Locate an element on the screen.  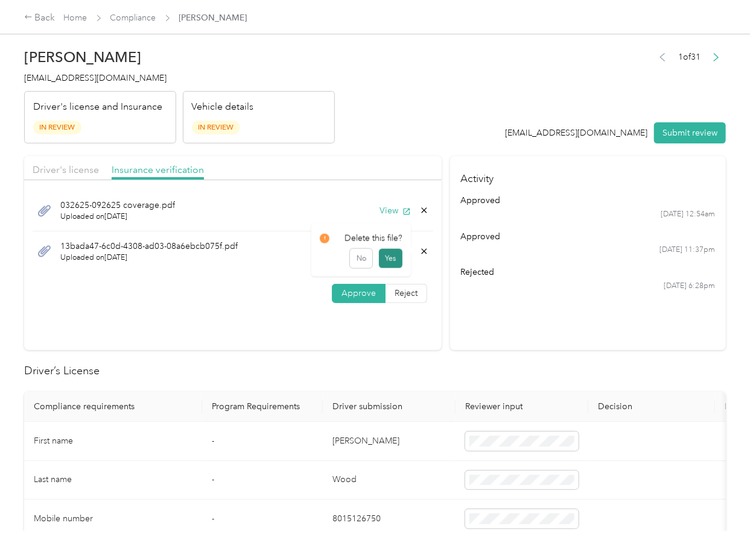
span: 13bada47-6c0d-4308-ad03-08a6ebcb075f.pdf is located at coordinates (149, 246).